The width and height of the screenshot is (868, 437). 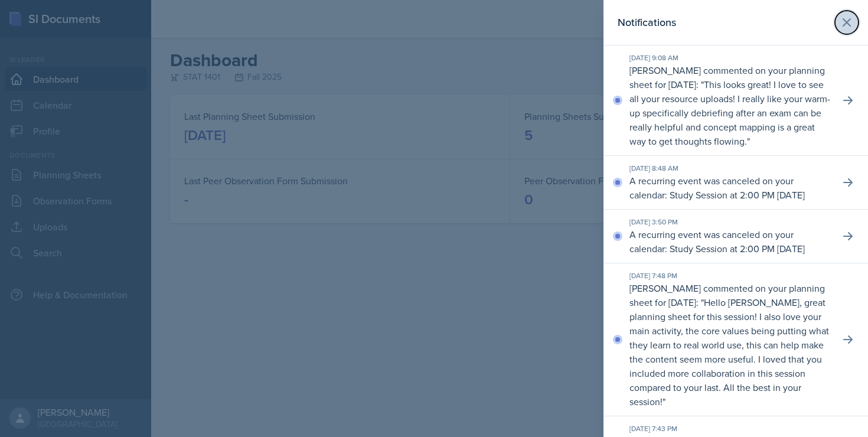 I want to click on p: This looks great! I love to see all your resource uploads! I really like your warm-up specificall..., so click(x=730, y=113).